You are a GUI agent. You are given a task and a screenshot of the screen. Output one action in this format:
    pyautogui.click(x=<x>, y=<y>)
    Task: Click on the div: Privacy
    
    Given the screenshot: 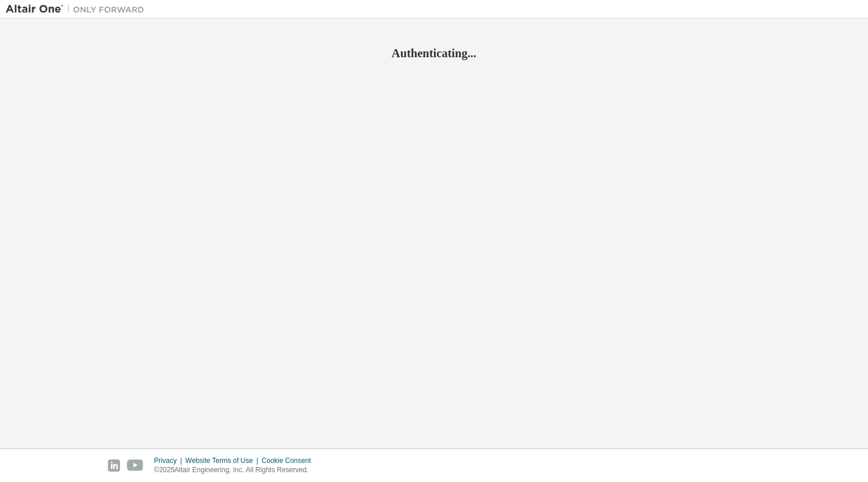 What is the action you would take?
    pyautogui.click(x=170, y=461)
    